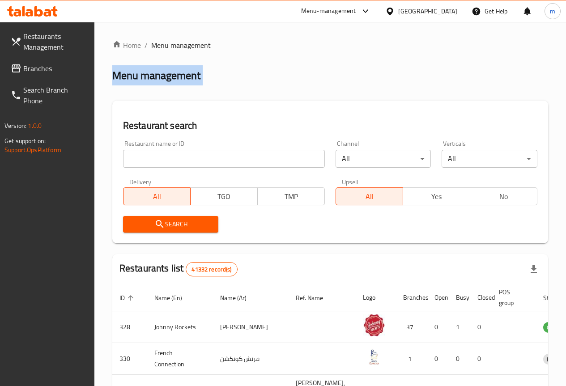 The image size is (566, 386). I want to click on h2: Restaurant search, so click(330, 126).